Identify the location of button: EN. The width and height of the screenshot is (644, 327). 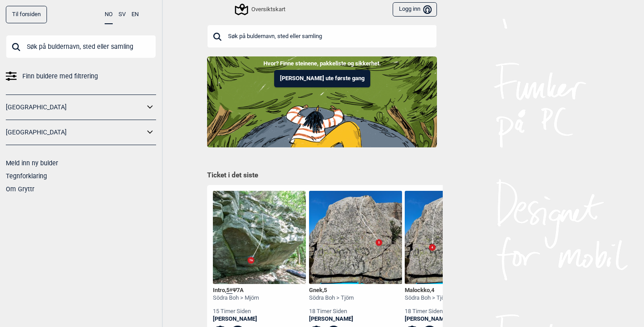
(135, 14).